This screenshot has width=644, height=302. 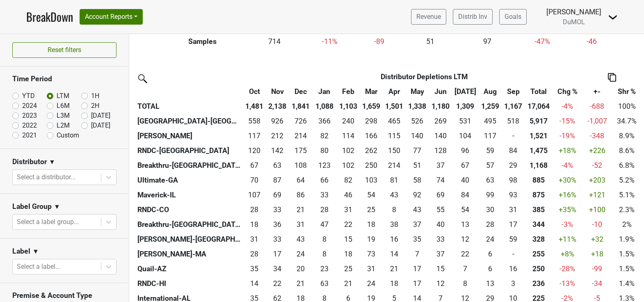 I want to click on td: 525.665, so click(x=417, y=121).